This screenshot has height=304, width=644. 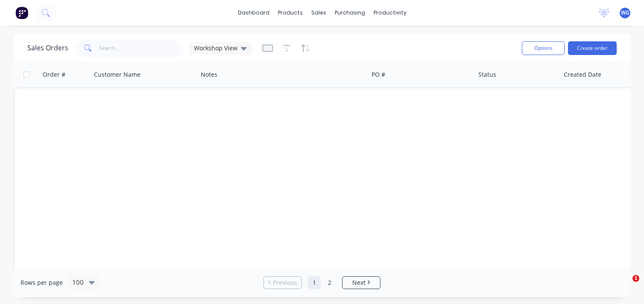 I want to click on a: dashboard, so click(x=254, y=13).